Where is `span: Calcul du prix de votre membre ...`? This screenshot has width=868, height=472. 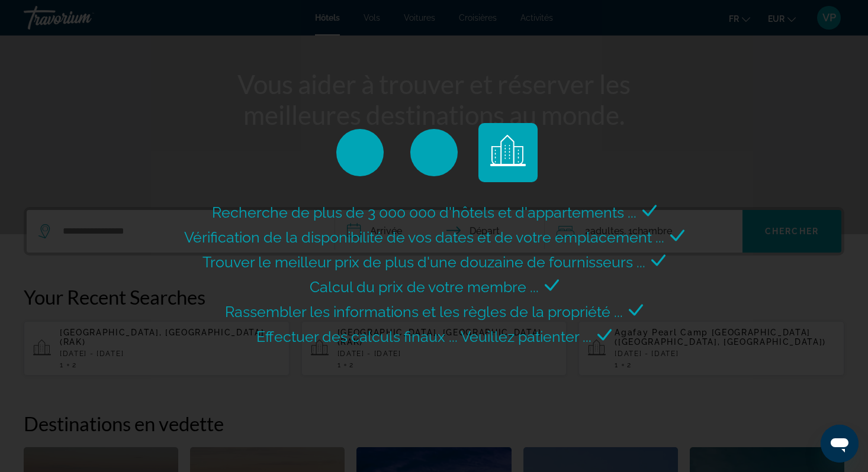
span: Calcul du prix de votre membre ... is located at coordinates (424, 287).